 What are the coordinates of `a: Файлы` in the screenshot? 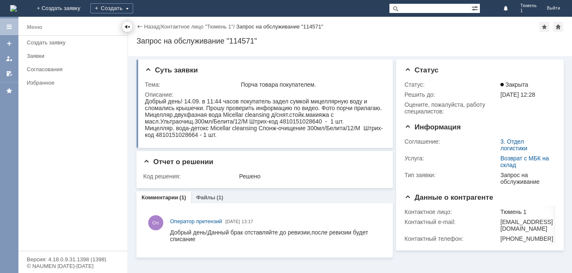 It's located at (206, 197).